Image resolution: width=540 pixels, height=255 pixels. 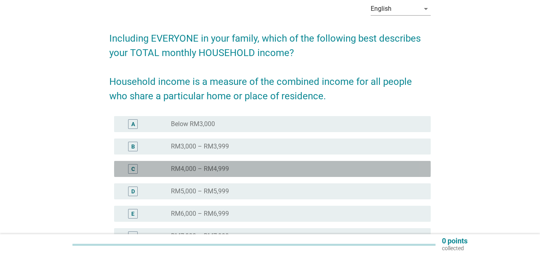 I want to click on div: E, so click(x=133, y=214).